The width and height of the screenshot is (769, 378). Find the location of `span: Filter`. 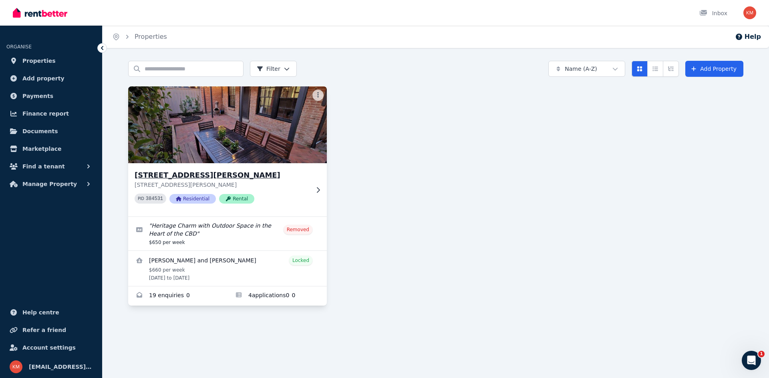

span: Filter is located at coordinates (268, 69).